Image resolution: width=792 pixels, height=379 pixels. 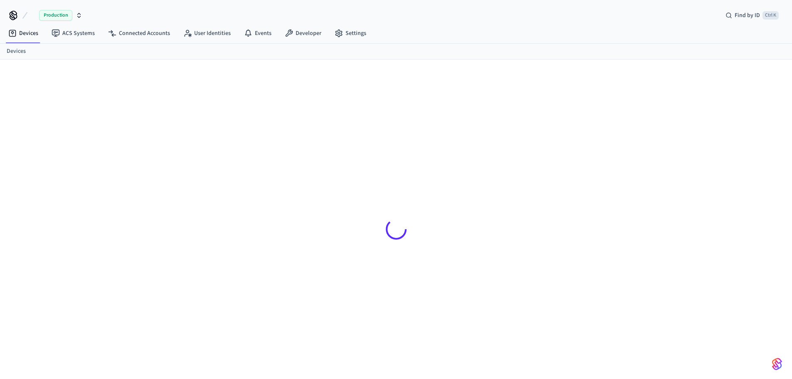 I want to click on a: ACS Systems, so click(x=73, y=33).